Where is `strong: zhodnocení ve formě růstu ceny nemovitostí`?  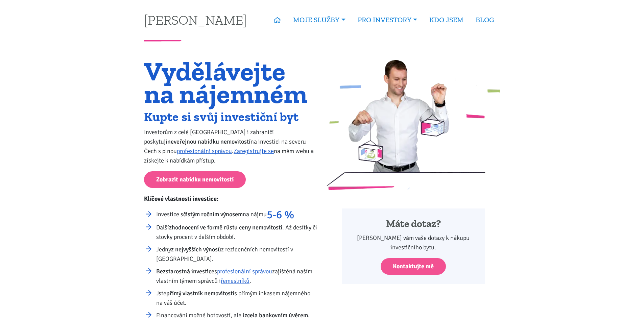
strong: zhodnocení ve formě růstu ceny nemovitostí is located at coordinates (225, 227).